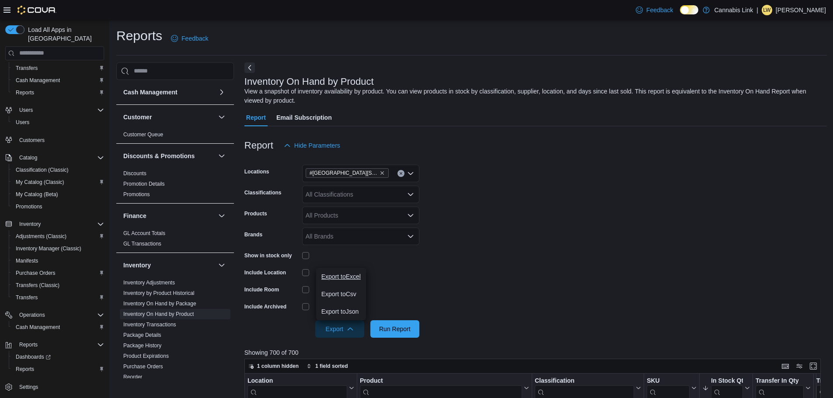  Describe the element at coordinates (584, 381) in the screenshot. I see `div: Classification` at that location.